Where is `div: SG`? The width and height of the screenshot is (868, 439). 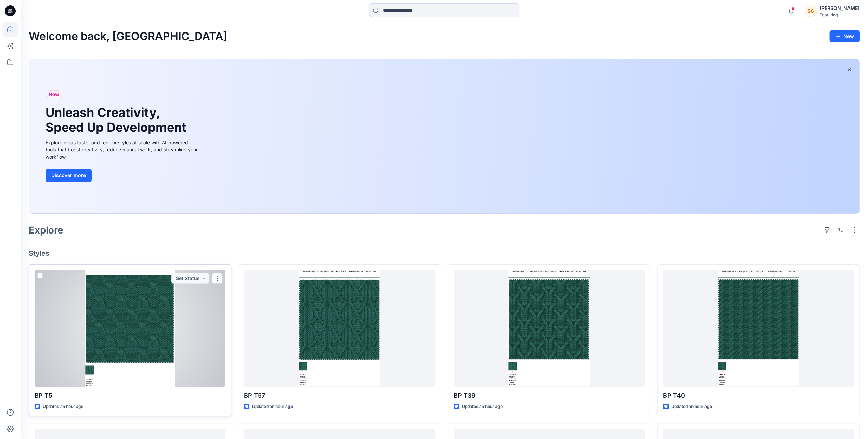 div: SG is located at coordinates (810, 11).